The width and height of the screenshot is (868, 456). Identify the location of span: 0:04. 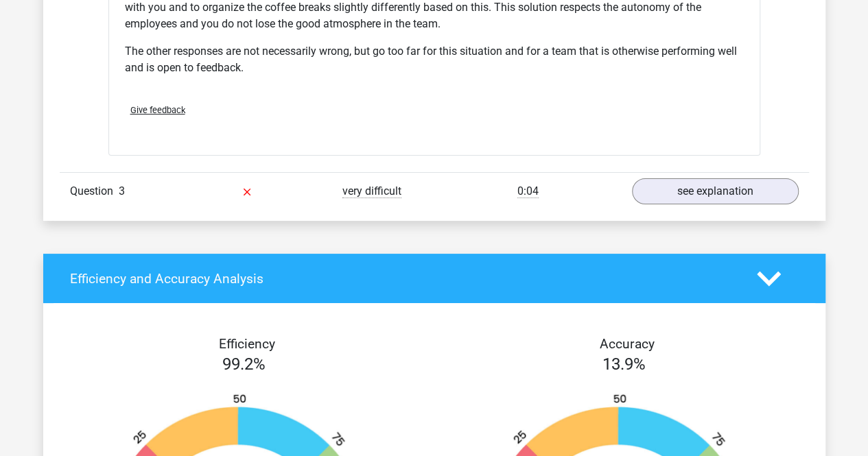
(528, 191).